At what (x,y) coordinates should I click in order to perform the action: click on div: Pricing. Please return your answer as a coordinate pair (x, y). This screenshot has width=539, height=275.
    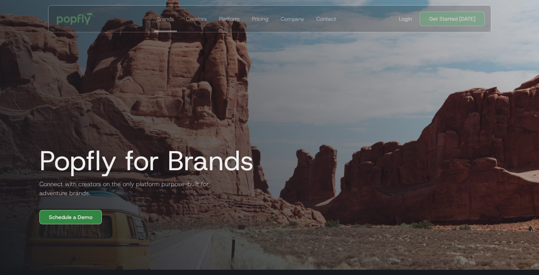
    Looking at the image, I should click on (260, 19).